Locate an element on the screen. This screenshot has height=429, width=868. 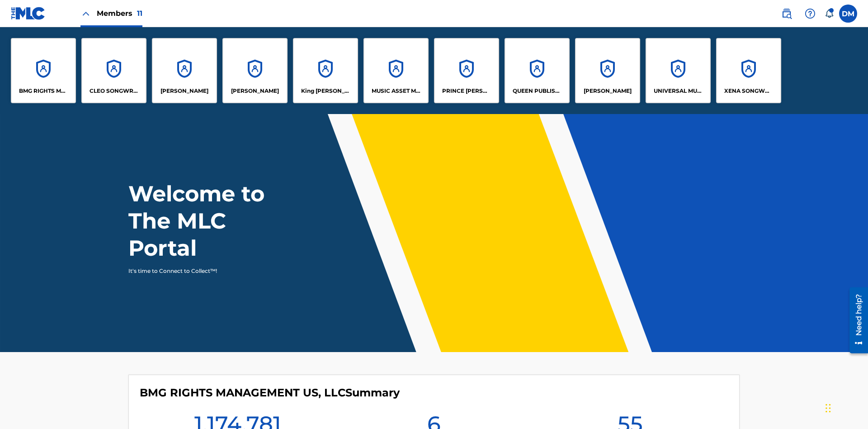
p: BMG RIGHTS MANAGEMENT US, LLC is located at coordinates (43, 91).